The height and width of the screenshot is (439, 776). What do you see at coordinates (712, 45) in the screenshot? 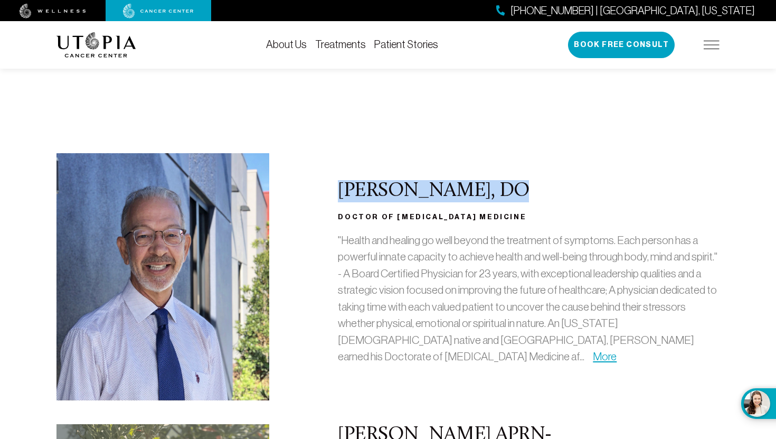
I see `img: icon-hamburger` at bounding box center [712, 45].